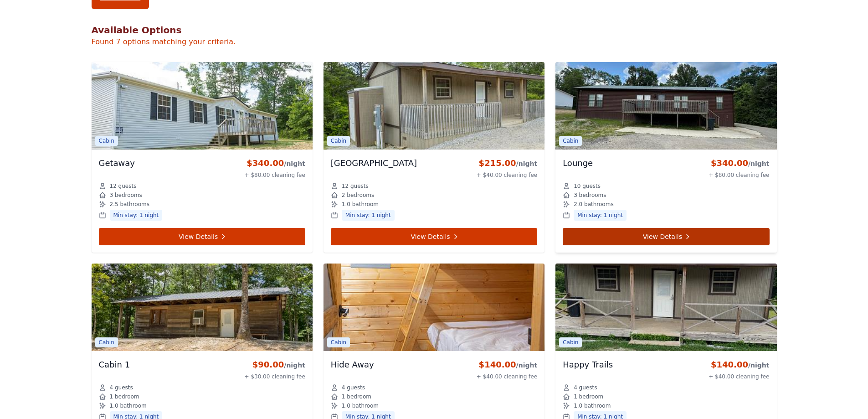  I want to click on h3: Happy Trails, so click(588, 365).